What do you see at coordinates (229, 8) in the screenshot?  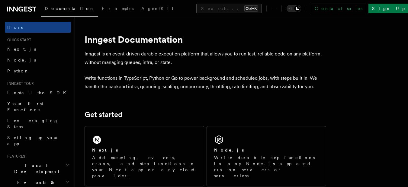 I see `button: Search...Ctrl+K` at bounding box center [229, 8].